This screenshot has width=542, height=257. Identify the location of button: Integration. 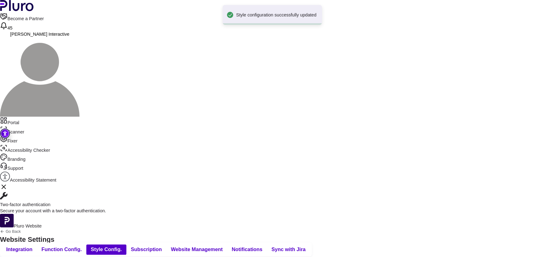
(19, 250).